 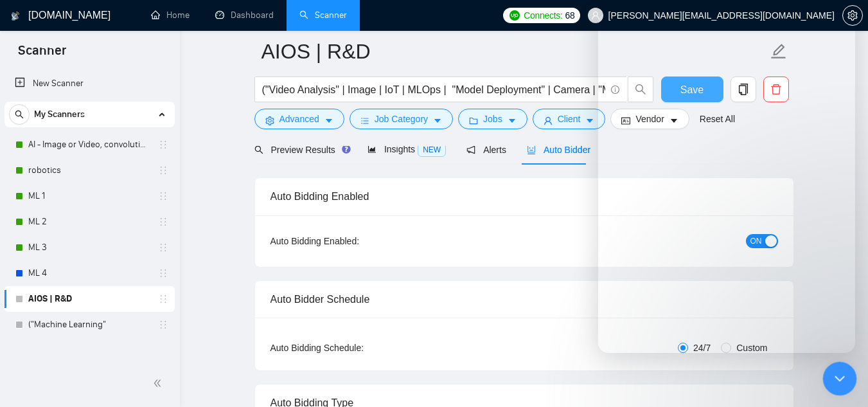 What do you see at coordinates (524, 299) in the screenshot?
I see `div: Auto Bidder Schedule` at bounding box center [524, 299].